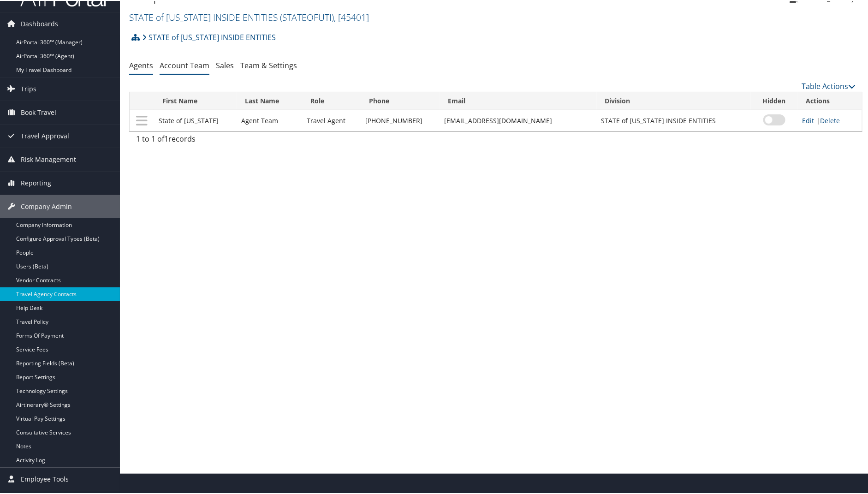 The height and width of the screenshot is (494, 868). I want to click on a: Team & Settings, so click(269, 65).